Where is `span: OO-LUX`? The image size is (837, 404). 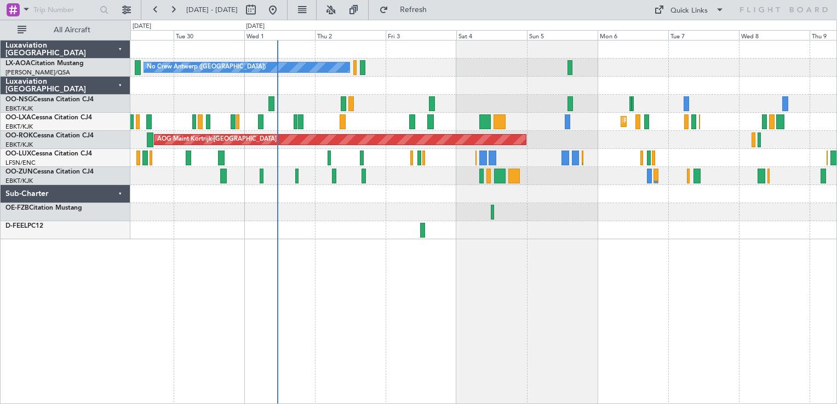
span: OO-LUX is located at coordinates (18, 154).